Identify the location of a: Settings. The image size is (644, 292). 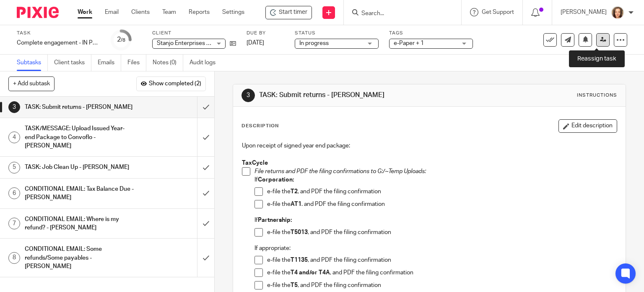
(233, 12).